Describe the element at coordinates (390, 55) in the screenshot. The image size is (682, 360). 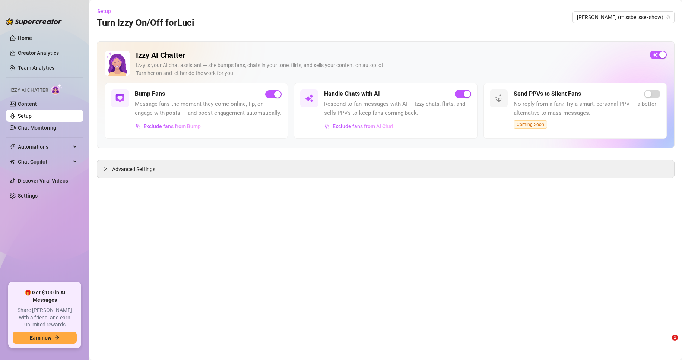
I see `h2: Izzy AI Chatter` at that location.